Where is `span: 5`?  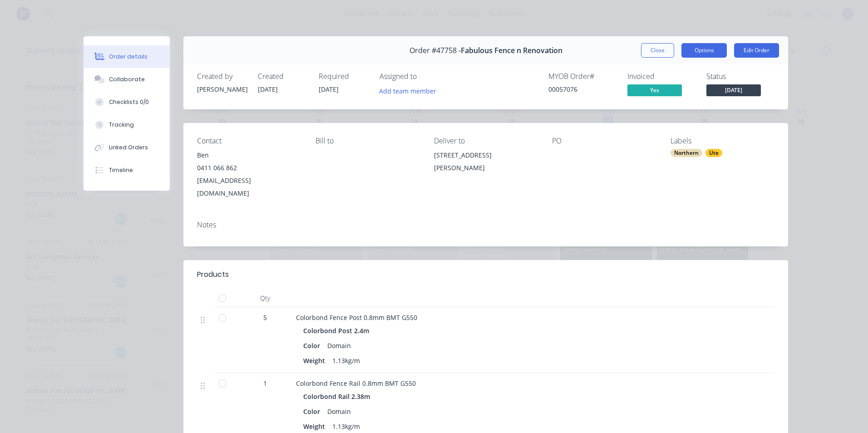 span: 5 is located at coordinates (265, 317).